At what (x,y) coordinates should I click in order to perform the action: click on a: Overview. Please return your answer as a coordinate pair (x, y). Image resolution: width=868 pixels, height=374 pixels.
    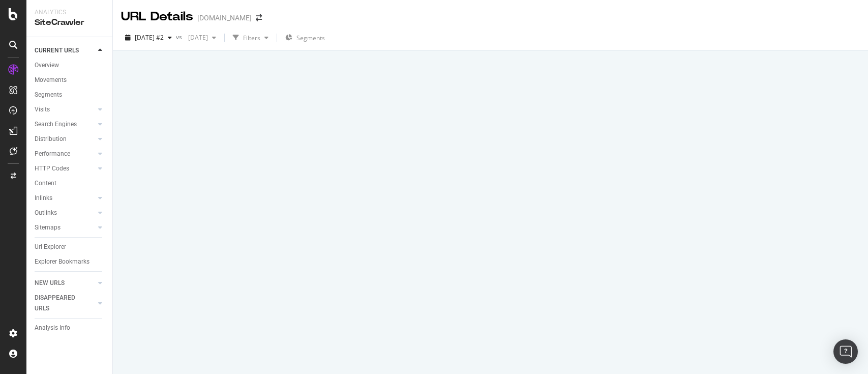
    Looking at the image, I should click on (70, 65).